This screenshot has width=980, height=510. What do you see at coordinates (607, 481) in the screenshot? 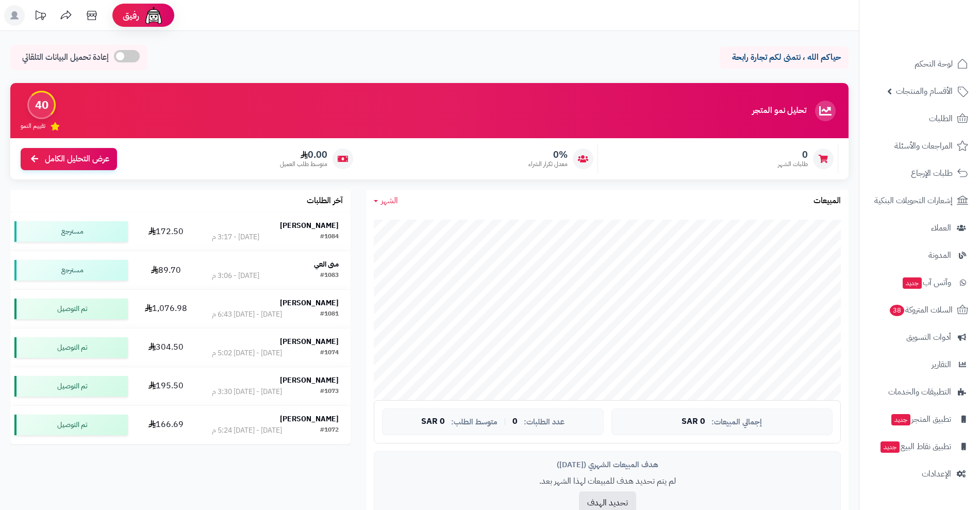
I see `p: لم يتم تحديد هدف للمبيعات لهذا الشهر بعد.` at bounding box center [607, 481].